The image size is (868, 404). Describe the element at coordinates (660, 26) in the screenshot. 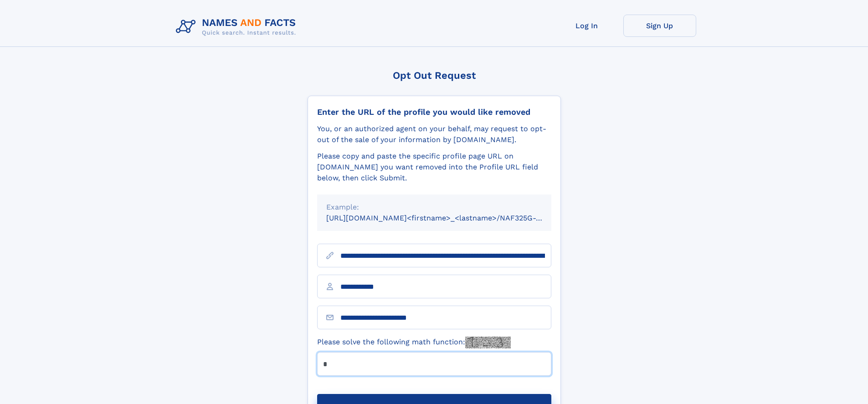

I see `a: Sign Up` at that location.